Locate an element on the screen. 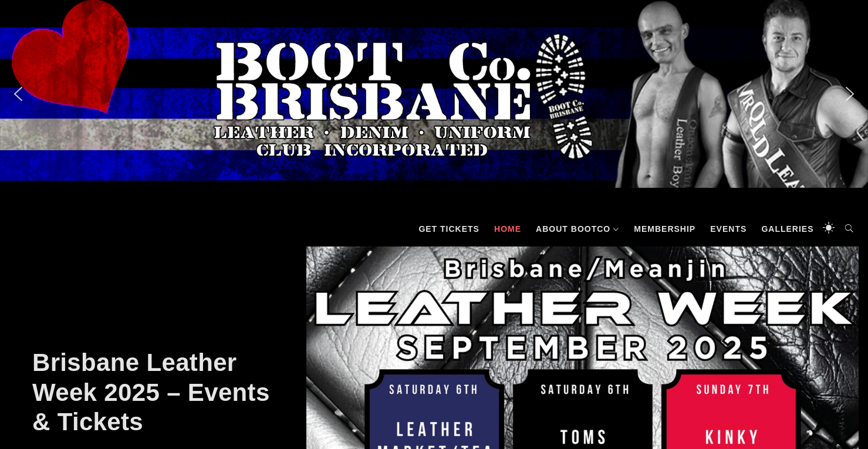 Image resolution: width=868 pixels, height=449 pixels. a: Membership is located at coordinates (664, 229).